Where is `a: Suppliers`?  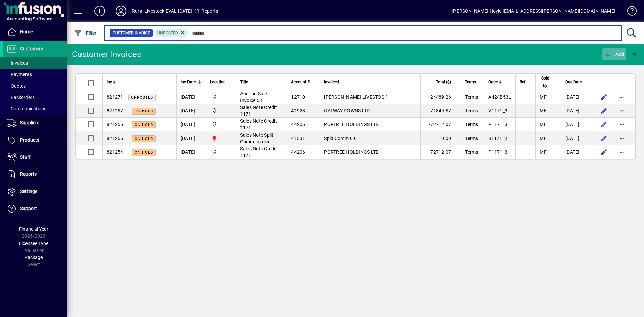
a: Suppliers is located at coordinates (35, 123).